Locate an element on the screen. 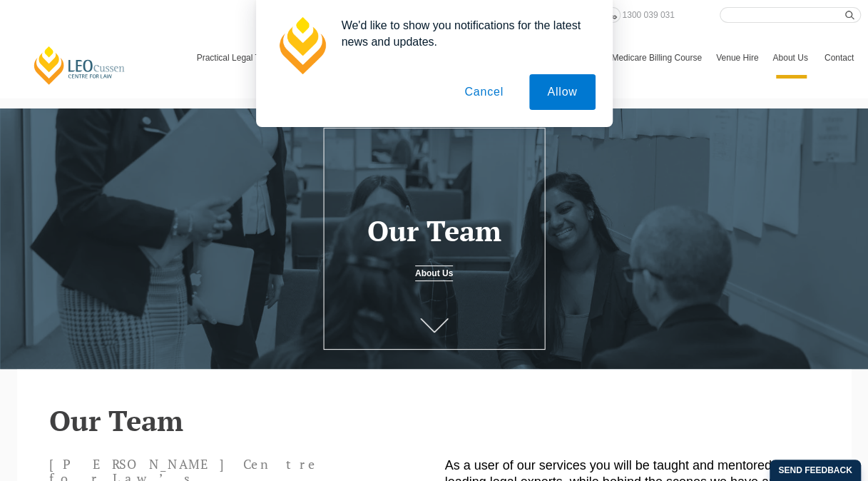 The width and height of the screenshot is (868, 481). button: Allow is located at coordinates (562, 92).